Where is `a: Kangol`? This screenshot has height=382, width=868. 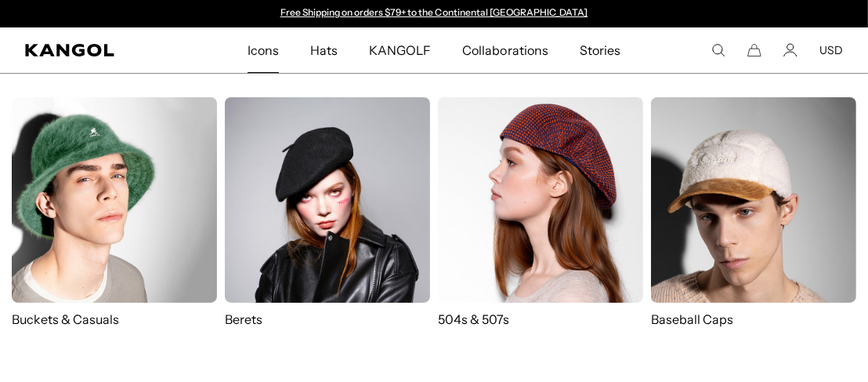 a: Kangol is located at coordinates (94, 50).